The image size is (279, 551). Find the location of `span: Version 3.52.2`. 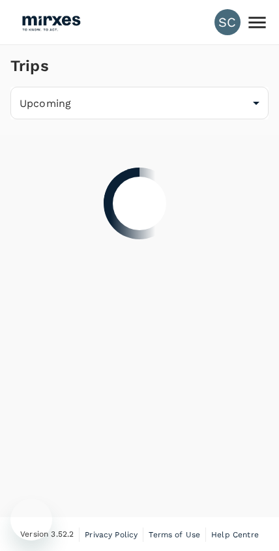

span: Version 3.52.2 is located at coordinates (47, 535).